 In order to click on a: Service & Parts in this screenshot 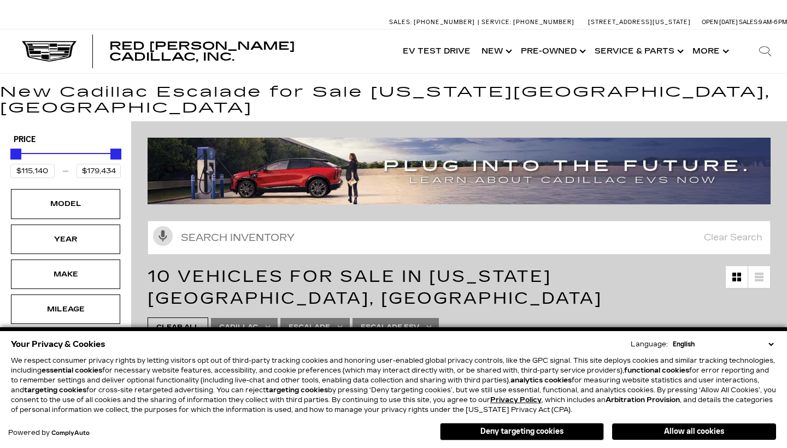, I will do `click(638, 51)`.